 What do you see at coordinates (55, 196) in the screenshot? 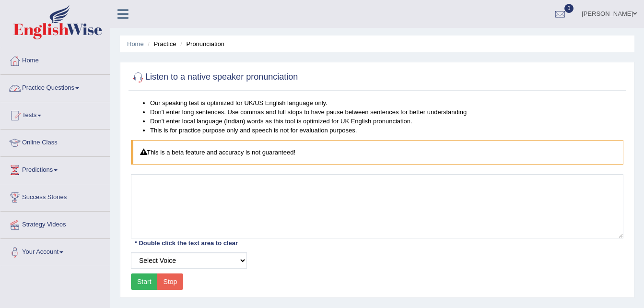
I see `a: Success Stories` at bounding box center [55, 196].